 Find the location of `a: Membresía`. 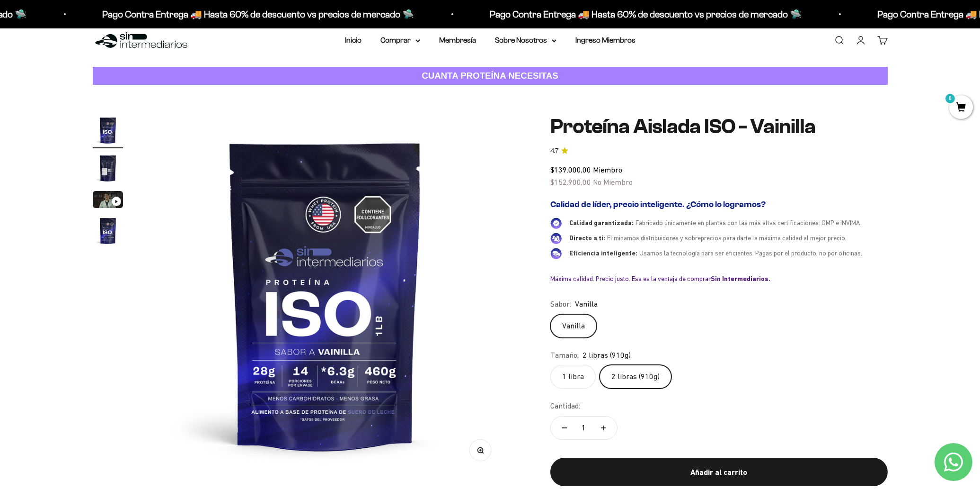

a: Membresía is located at coordinates (458, 40).